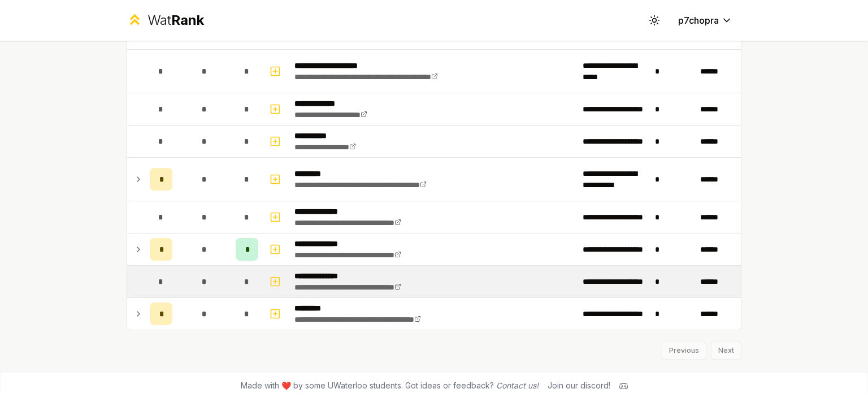  Describe the element at coordinates (165, 21) in the screenshot. I see `a: WatRank` at that location.